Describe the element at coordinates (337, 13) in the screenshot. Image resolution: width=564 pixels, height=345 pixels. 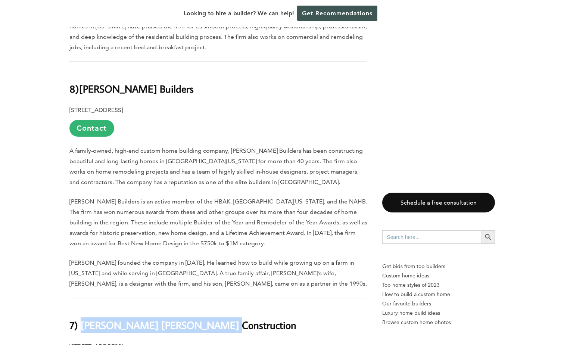
I see `a: Get Recommendations` at that location.